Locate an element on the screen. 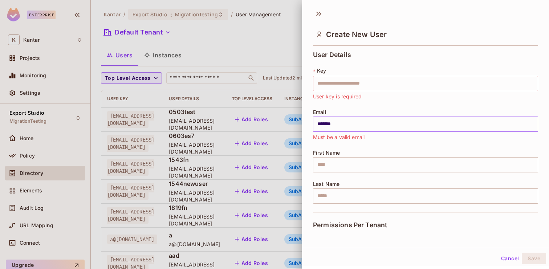 Image resolution: width=549 pixels, height=269 pixels. span: Last Name is located at coordinates (326, 184).